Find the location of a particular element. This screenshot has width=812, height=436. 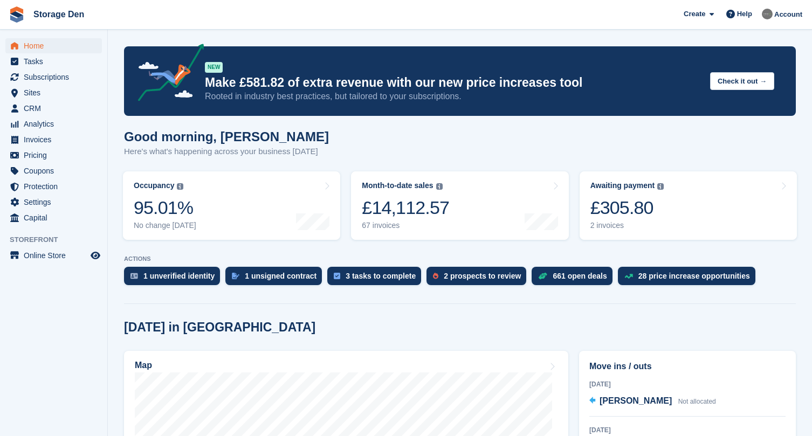

span: Tasks is located at coordinates (56, 61).